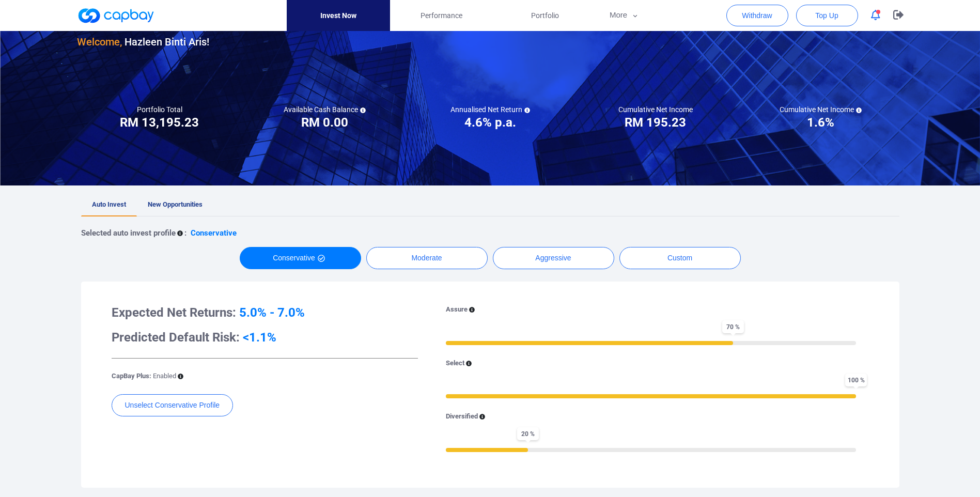 The height and width of the screenshot is (497, 980). Describe the element at coordinates (259, 337) in the screenshot. I see `span: <1.1%` at that location.